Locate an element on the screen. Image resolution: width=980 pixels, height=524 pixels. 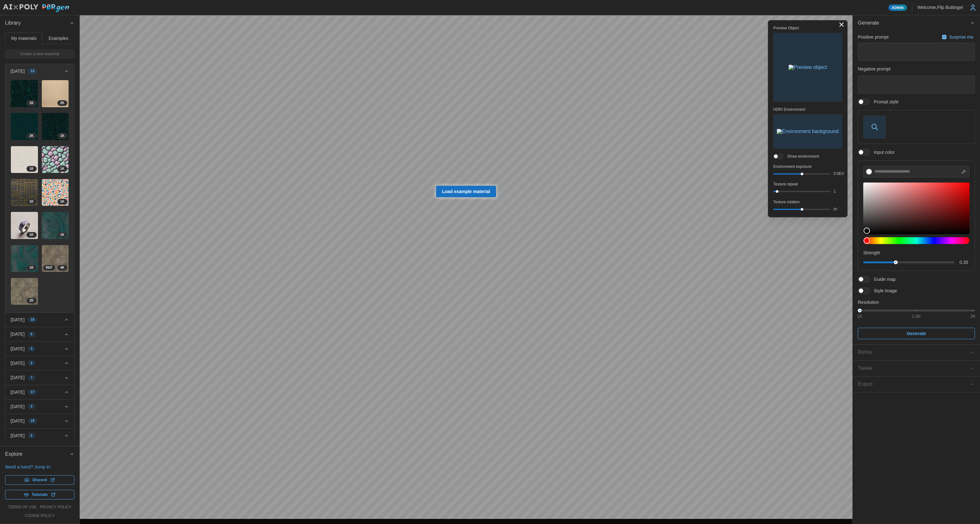
p: 1 is located at coordinates (838, 191).